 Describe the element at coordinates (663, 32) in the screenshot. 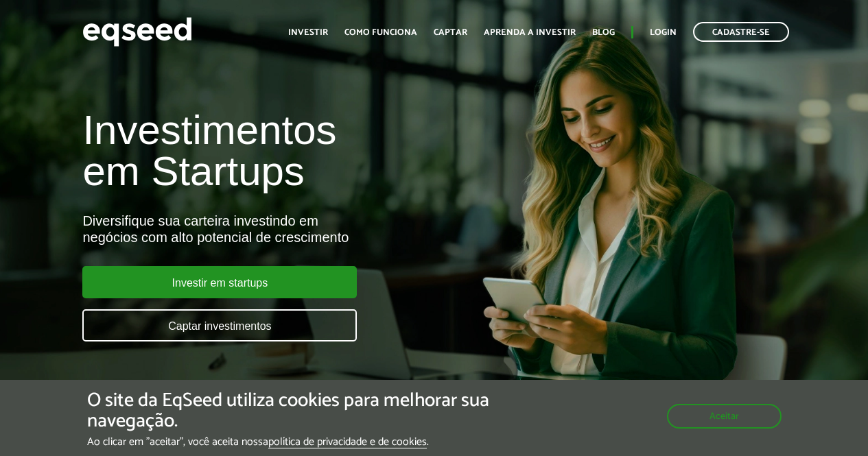

I see `a: Login` at that location.